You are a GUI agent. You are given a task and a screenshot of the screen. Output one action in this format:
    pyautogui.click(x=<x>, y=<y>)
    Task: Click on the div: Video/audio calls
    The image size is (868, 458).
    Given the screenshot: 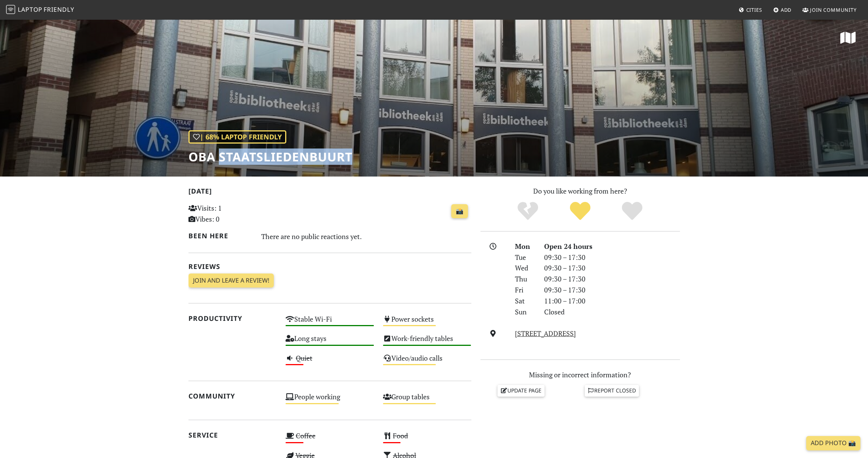 What is the action you would take?
    pyautogui.click(x=427, y=361)
    